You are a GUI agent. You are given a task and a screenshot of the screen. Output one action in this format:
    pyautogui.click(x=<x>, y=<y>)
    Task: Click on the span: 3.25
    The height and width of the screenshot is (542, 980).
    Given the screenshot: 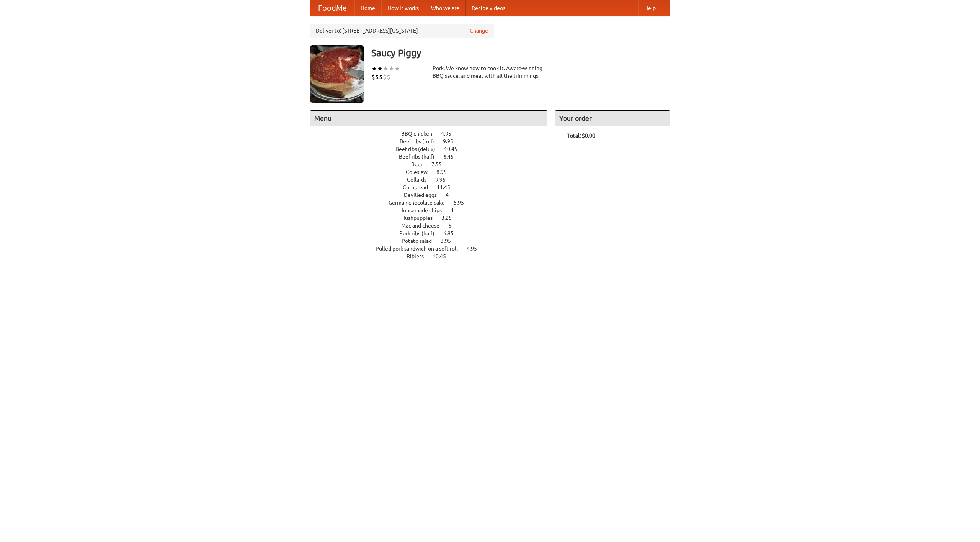 What is the action you would take?
    pyautogui.click(x=450, y=218)
    